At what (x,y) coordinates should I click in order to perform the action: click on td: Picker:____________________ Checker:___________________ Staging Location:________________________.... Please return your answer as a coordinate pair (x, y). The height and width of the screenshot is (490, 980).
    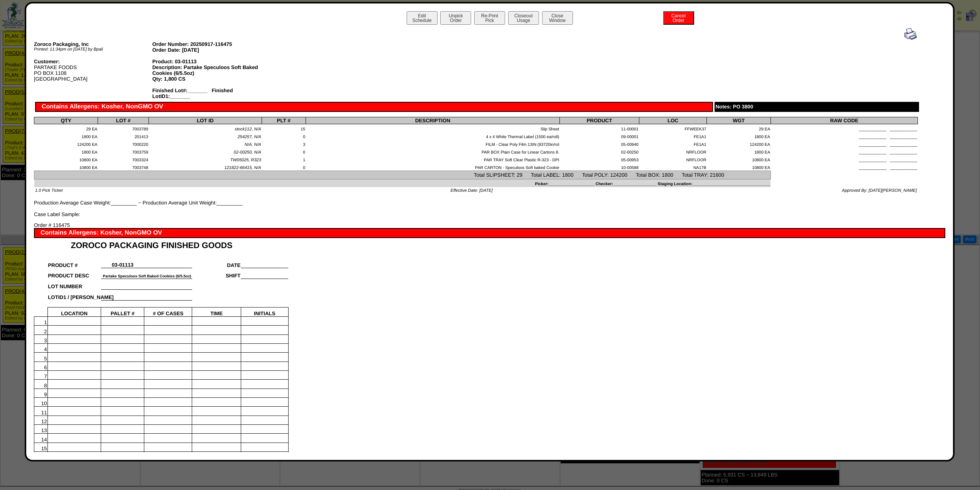
    Looking at the image, I should click on (402, 183).